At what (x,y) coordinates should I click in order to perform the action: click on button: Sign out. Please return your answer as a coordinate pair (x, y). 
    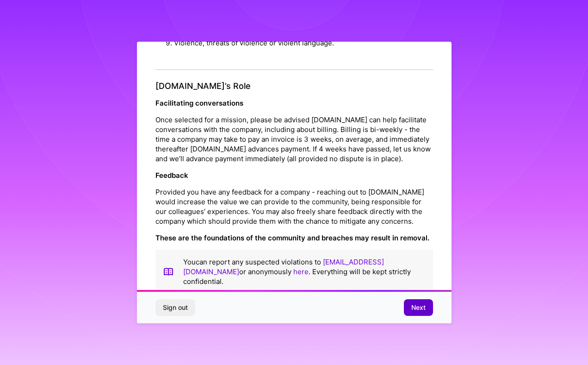
    Looking at the image, I should click on (176, 308).